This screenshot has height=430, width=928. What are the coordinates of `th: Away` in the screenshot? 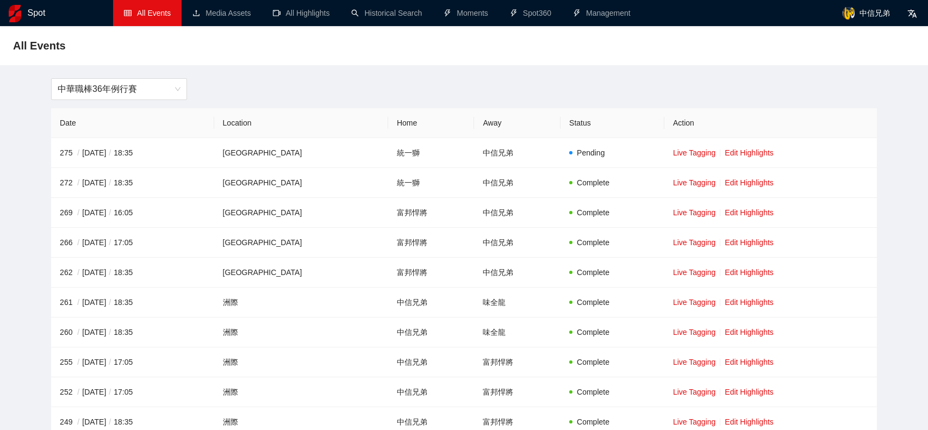 It's located at (517, 123).